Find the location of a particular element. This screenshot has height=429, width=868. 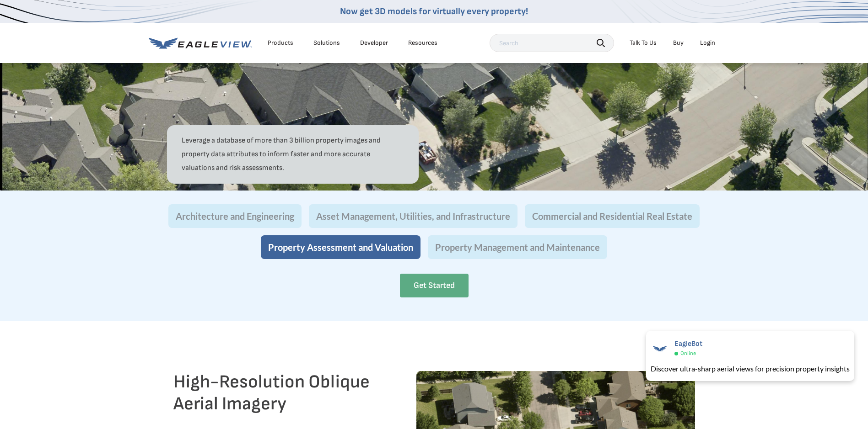

a: Developer is located at coordinates (374, 43).